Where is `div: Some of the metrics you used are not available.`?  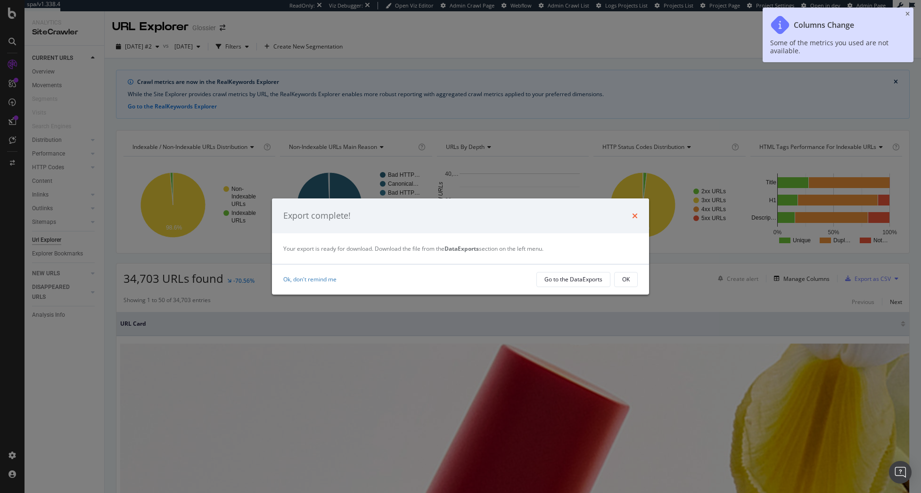 div: Some of the metrics you used are not available. is located at coordinates (833, 47).